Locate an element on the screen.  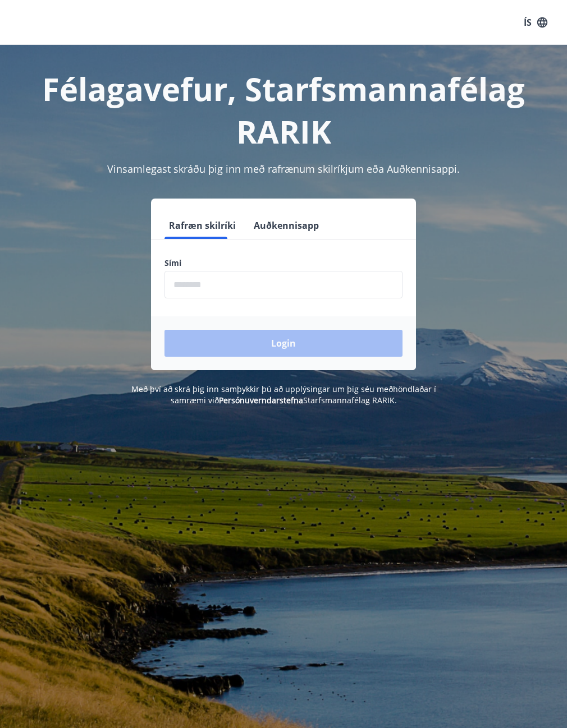
label: Sími is located at coordinates (283, 263).